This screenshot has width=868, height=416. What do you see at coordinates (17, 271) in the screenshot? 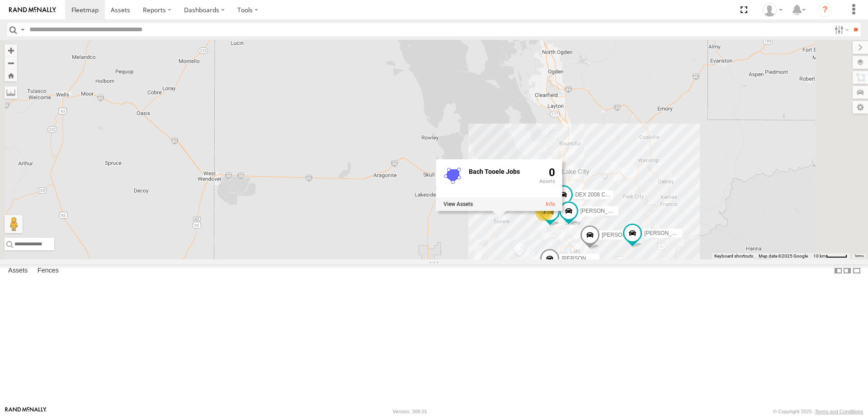
I see `label: Assets` at bounding box center [17, 271].